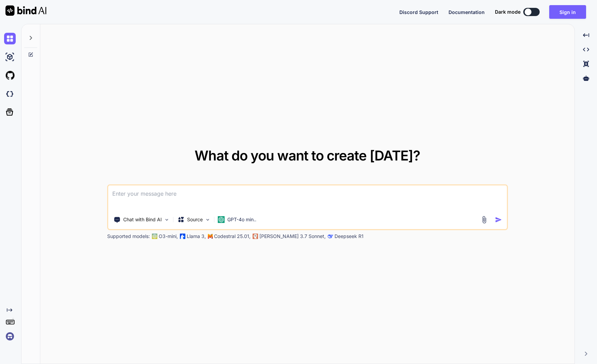  What do you see at coordinates (196, 236) in the screenshot?
I see `p: Llama 3,` at bounding box center [196, 236].